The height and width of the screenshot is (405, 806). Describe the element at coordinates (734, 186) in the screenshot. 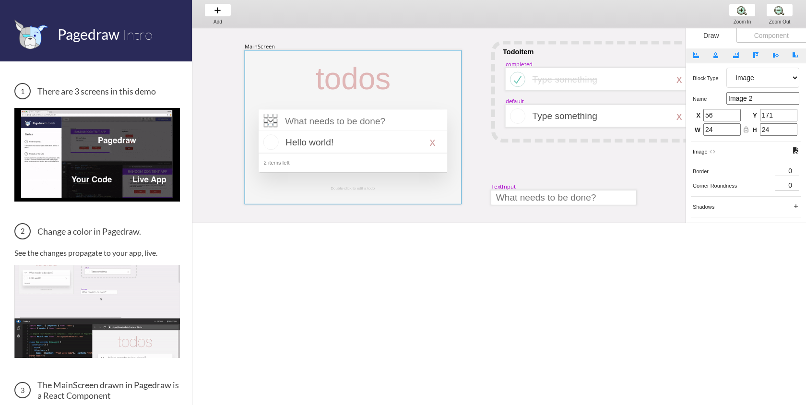

I see `h5: corner roundness` at that location.